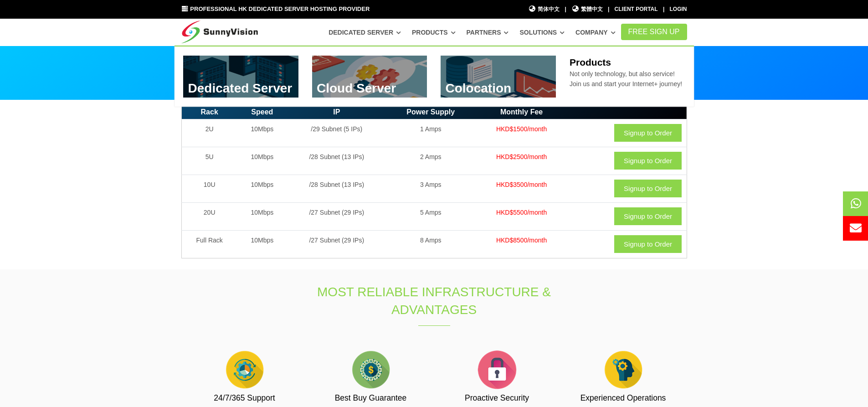 The height and width of the screenshot is (407, 868). What do you see at coordinates (522, 185) in the screenshot?
I see `span: HKD$3500/month` at bounding box center [522, 185].